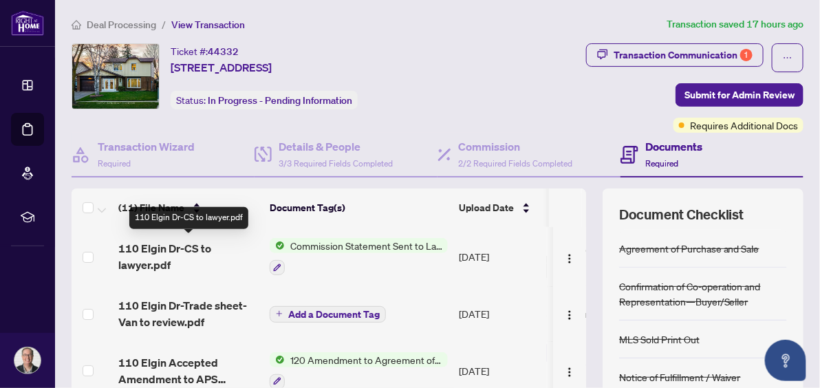 This screenshot has height=388, width=820. What do you see at coordinates (788, 58) in the screenshot?
I see `span: ellipsis` at bounding box center [788, 58].